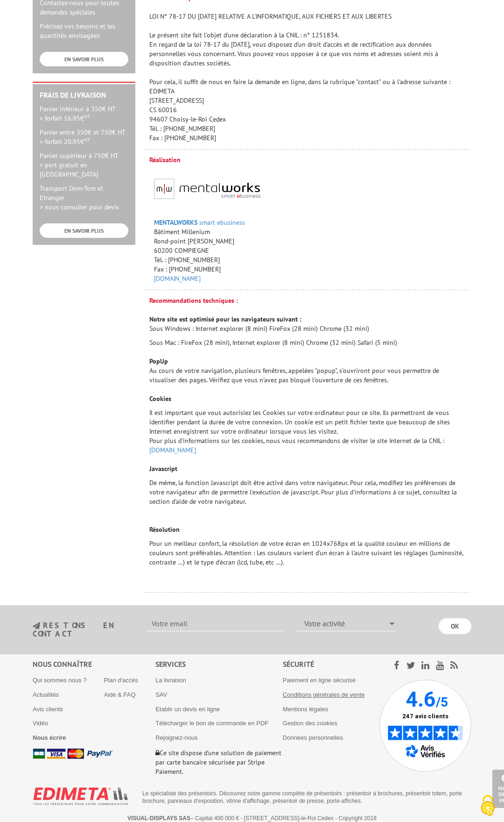 The width and height of the screenshot is (504, 822). Describe the element at coordinates (160, 399) in the screenshot. I see `strong: Cookies` at that location.